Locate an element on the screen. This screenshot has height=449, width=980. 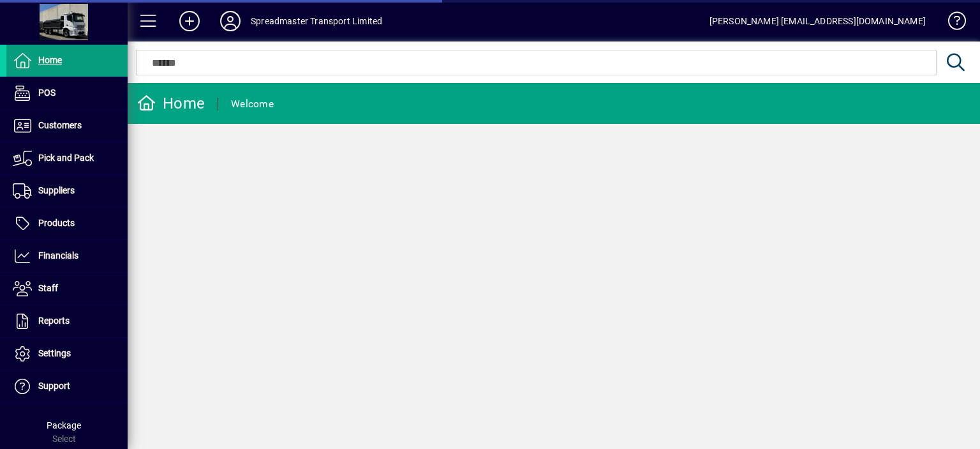
a: Financials is located at coordinates (67, 256).